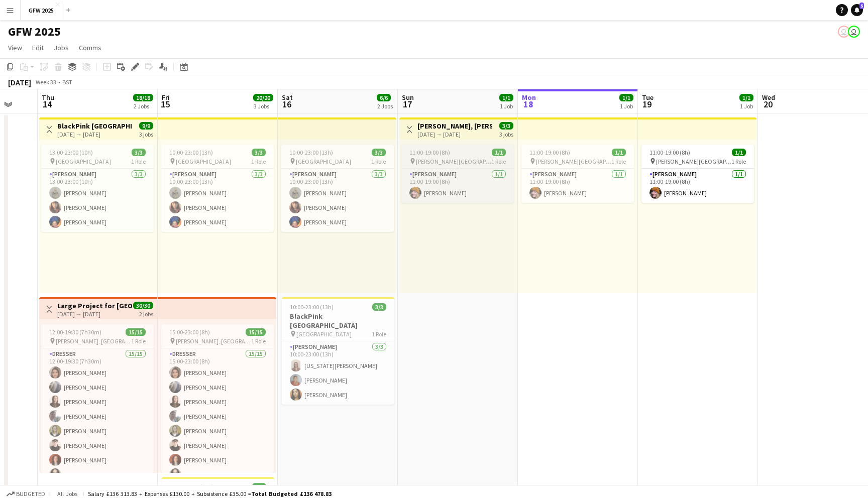 The image size is (868, 502). Describe the element at coordinates (143, 106) in the screenshot. I see `div: 2 Jobs` at that location.